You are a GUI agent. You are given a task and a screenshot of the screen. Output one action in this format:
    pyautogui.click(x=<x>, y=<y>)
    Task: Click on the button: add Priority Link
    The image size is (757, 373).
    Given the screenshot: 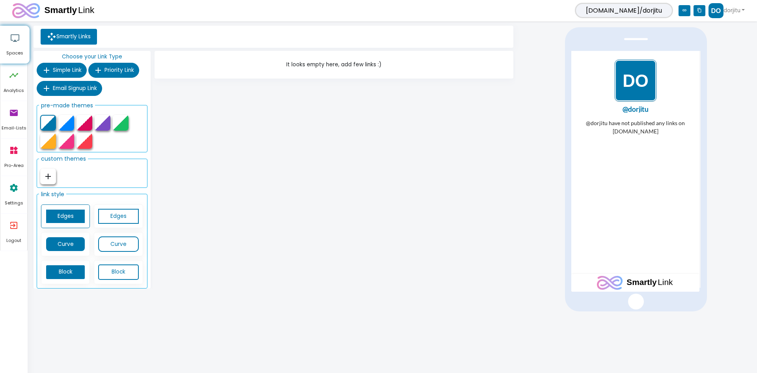 What is the action you would take?
    pyautogui.click(x=114, y=70)
    